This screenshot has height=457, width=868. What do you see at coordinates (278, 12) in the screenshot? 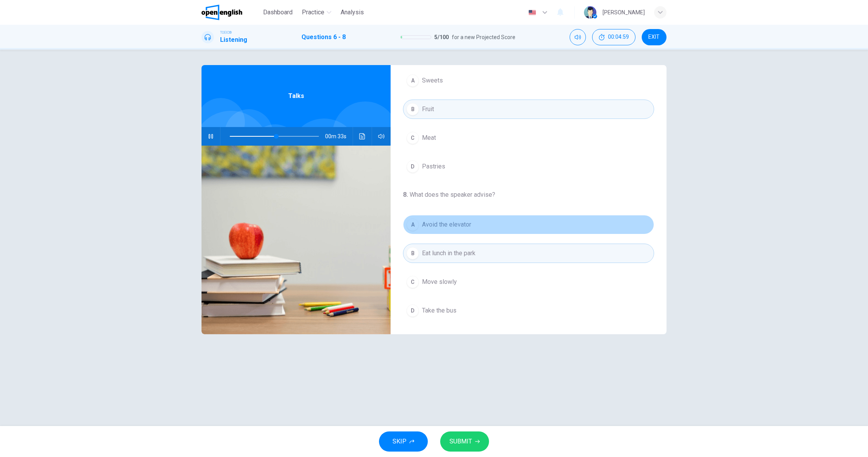
I see `button: Dashboard` at bounding box center [278, 12].